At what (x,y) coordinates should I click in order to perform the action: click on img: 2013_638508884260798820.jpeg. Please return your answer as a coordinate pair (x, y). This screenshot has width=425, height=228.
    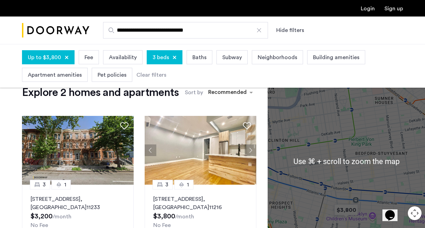
    Looking at the image, I should click on (78, 150).